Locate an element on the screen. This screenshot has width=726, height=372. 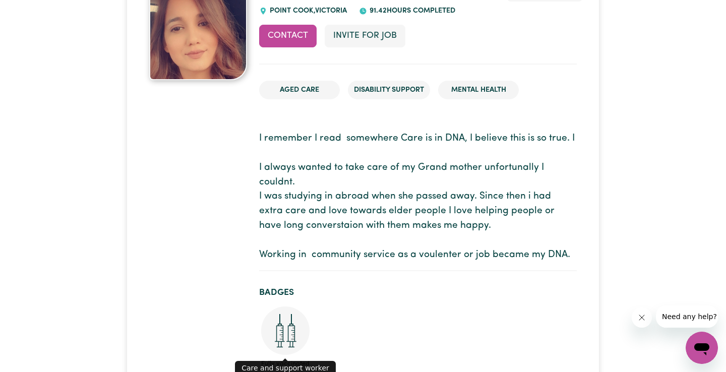
span: Need any help? is located at coordinates (33, 11).